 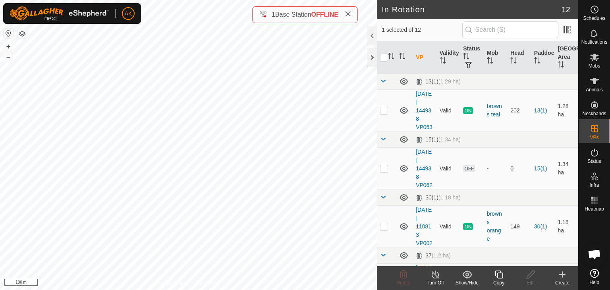 What do you see at coordinates (208, 283) in the screenshot?
I see `a: Contact Us` at bounding box center [208, 283].